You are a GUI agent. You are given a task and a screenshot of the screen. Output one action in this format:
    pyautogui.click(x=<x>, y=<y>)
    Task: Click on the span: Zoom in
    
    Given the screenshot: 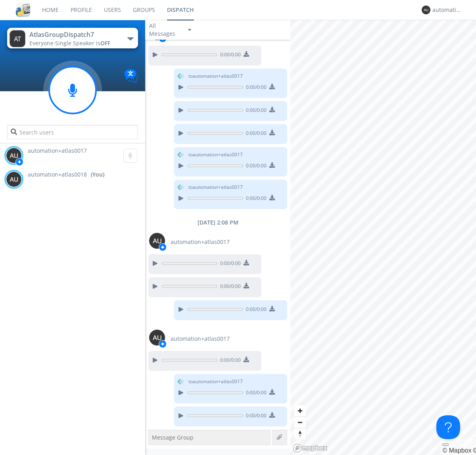 What is the action you would take?
    pyautogui.click(x=300, y=410)
    